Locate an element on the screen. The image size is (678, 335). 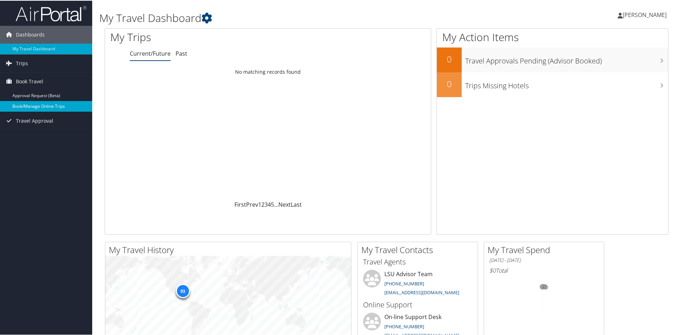
h2: My Travel History is located at coordinates (230, 249).